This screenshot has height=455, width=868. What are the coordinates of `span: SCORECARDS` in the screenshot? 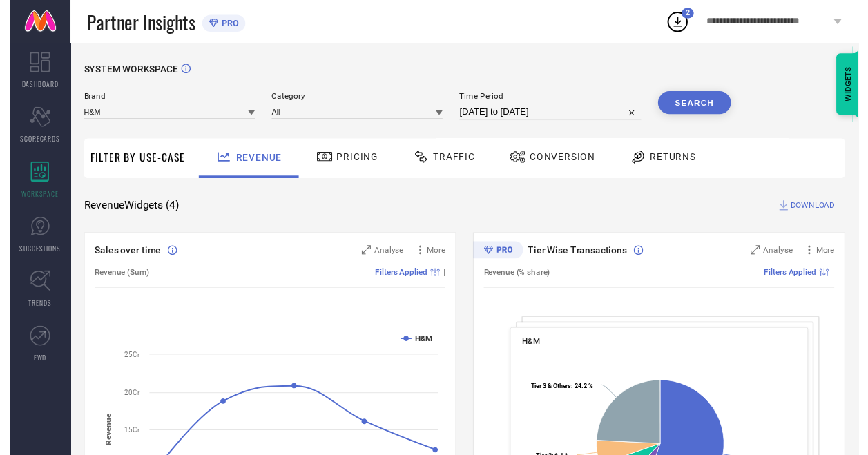 It's located at (31, 142).